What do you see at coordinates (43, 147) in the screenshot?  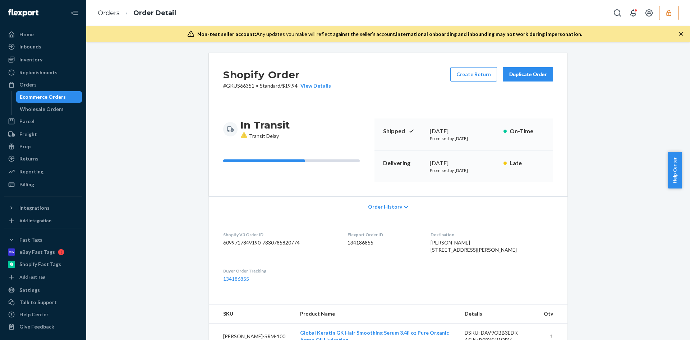 I see `a: Prep` at bounding box center [43, 147].